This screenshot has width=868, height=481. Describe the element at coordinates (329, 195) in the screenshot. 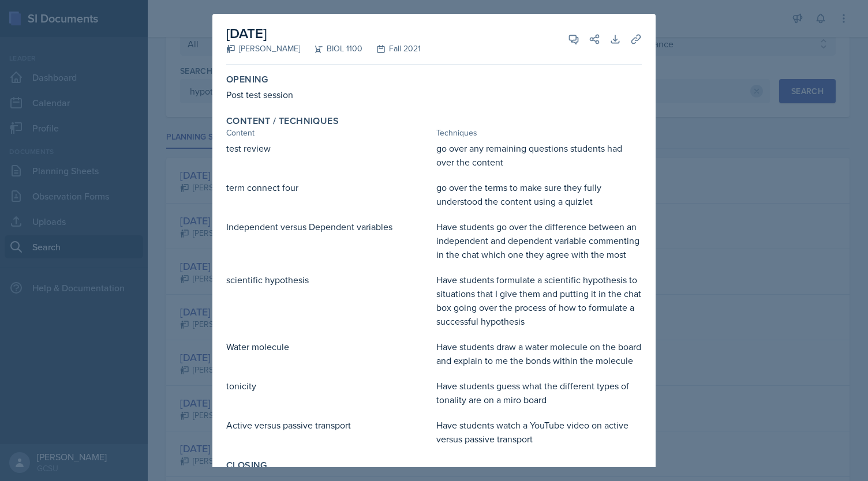

I see `div: term connect four` at that location.